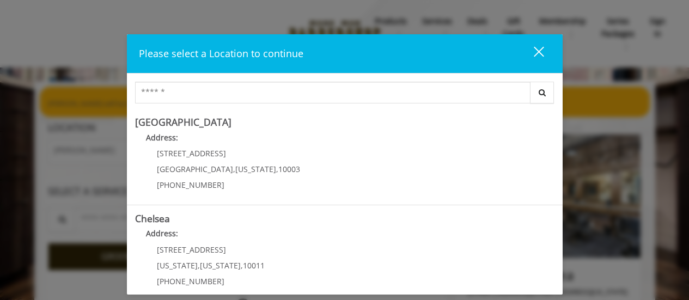  I want to click on input: Search Center, so click(333, 93).